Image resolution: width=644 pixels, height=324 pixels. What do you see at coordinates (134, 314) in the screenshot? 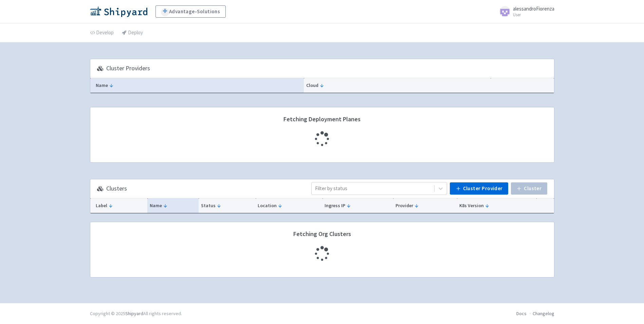
I see `a: Shipyard` at bounding box center [134, 314].